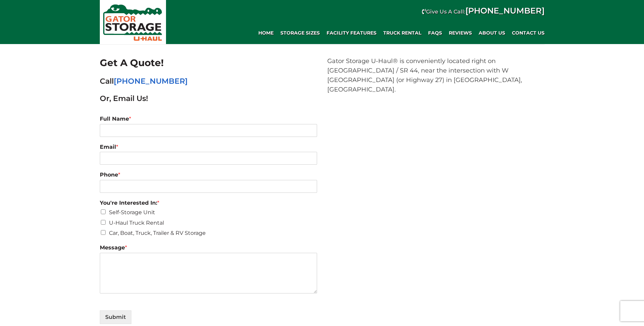  Describe the element at coordinates (115, 317) in the screenshot. I see `button: Submit` at that location.